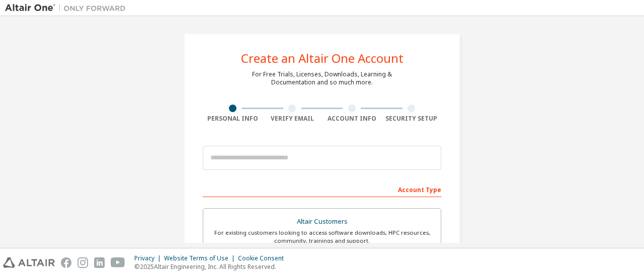 The width and height of the screenshot is (644, 277). Describe the element at coordinates (201, 259) in the screenshot. I see `div: Website Terms of Use` at that location.